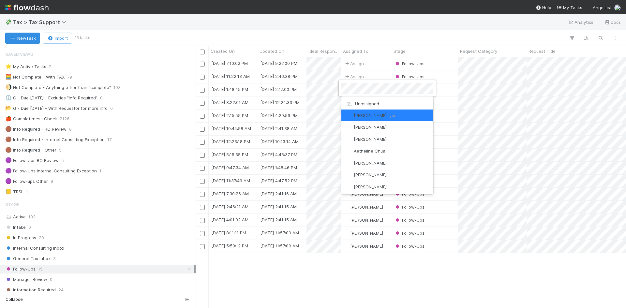 This screenshot has width=626, height=308. Describe the element at coordinates (362, 104) in the screenshot. I see `span: Unassigned` at that location.